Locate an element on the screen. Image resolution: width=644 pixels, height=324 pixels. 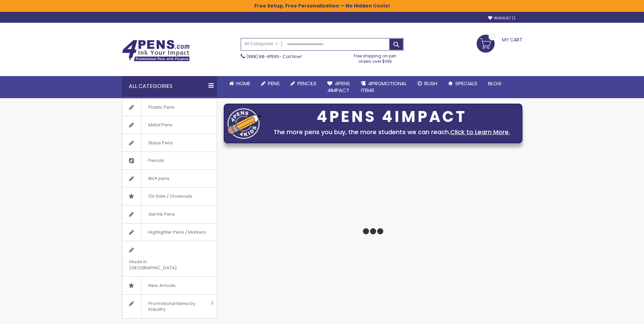
span: Highlighter Pens / Markers is located at coordinates (177, 233).